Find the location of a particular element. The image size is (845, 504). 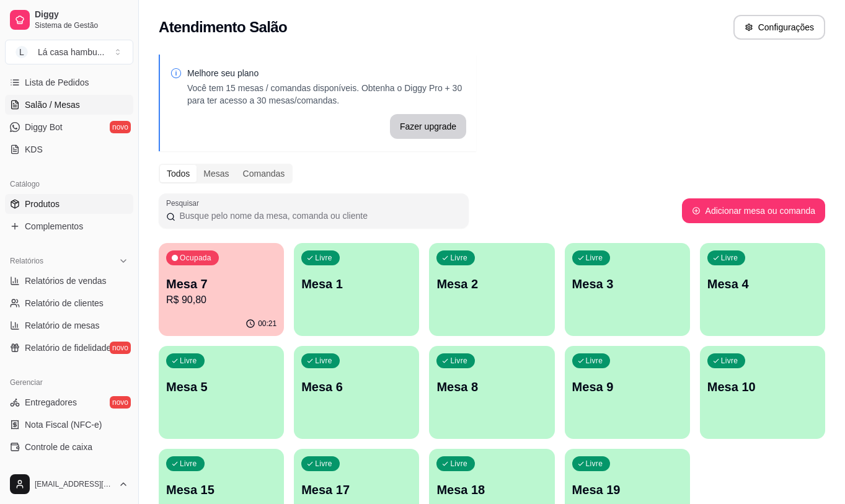

div: Comandas is located at coordinates (264, 174).